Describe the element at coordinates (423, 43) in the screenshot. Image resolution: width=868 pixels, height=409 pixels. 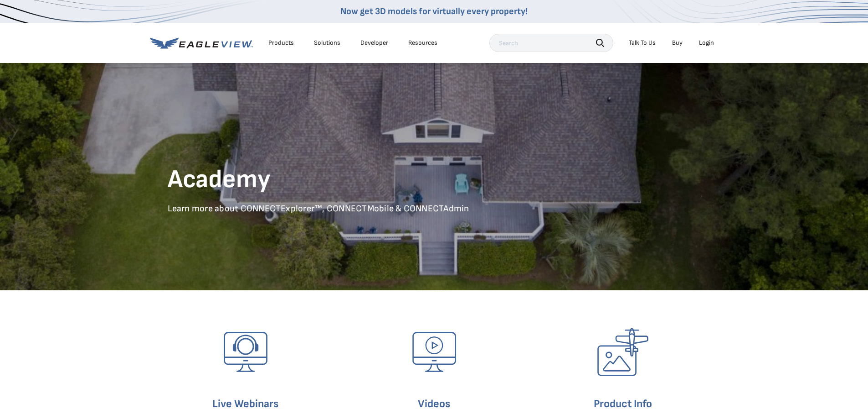
I see `div: Resources` at that location.